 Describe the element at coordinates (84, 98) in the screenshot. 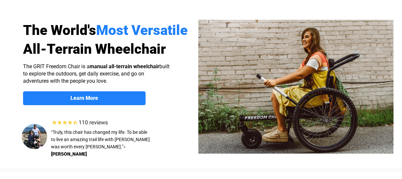

I see `strong: Learn More` at that location.